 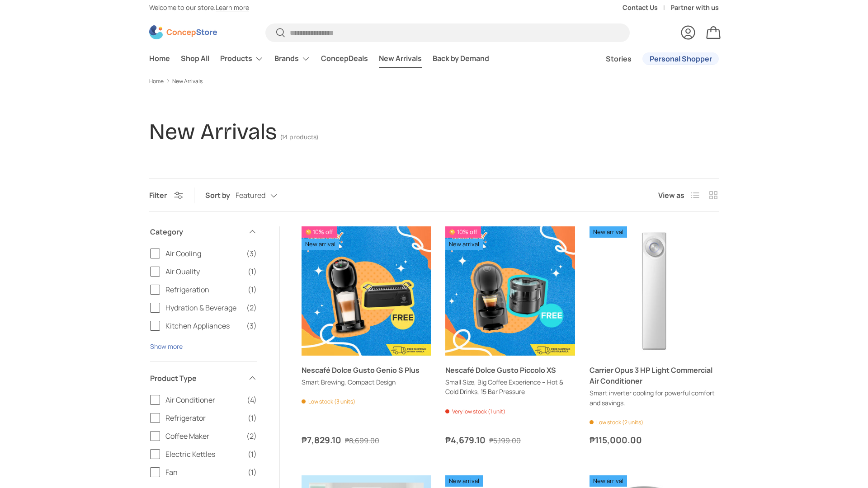 What do you see at coordinates (220, 195) in the screenshot?
I see `label: Sort by` at bounding box center [220, 195].